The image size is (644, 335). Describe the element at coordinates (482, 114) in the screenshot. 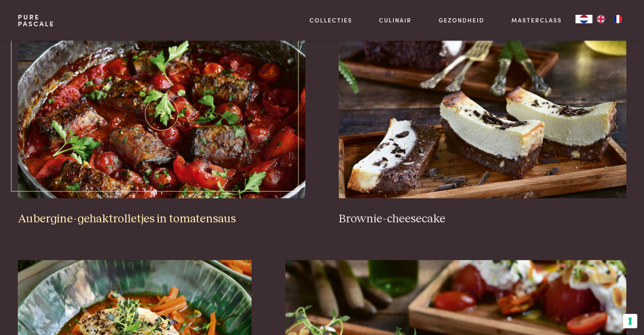

I see `img: Brownie-cheesecake` at that location.